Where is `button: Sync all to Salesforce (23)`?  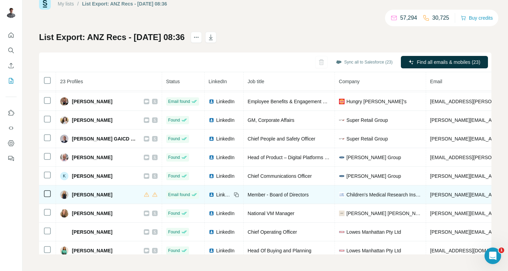
button: Sync all to Salesforce (23) is located at coordinates (364, 62).